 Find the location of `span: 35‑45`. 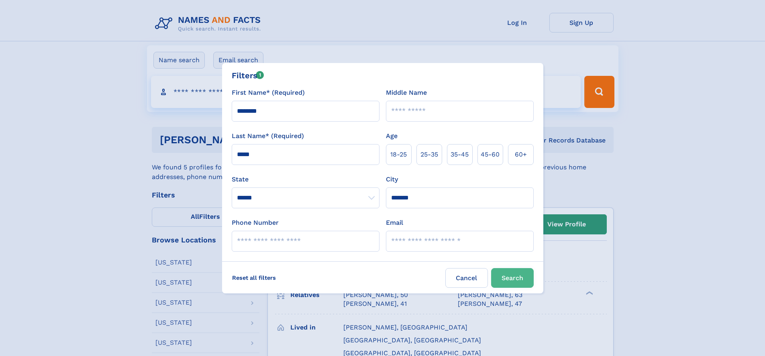

span: 35‑45 is located at coordinates (460, 155).